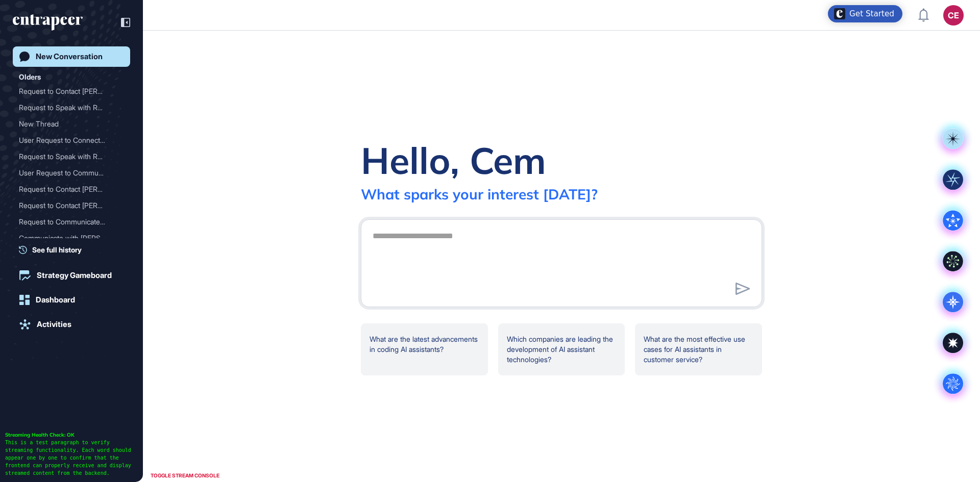  What do you see at coordinates (48, 22) in the screenshot?
I see `div: entrapeer-logo` at bounding box center [48, 22].